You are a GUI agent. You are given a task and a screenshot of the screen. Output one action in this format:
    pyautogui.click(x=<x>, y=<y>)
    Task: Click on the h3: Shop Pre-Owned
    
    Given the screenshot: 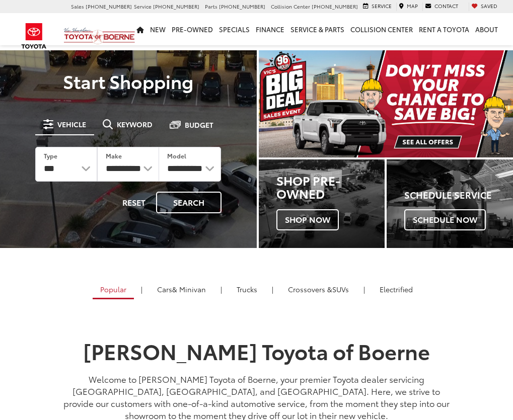 What is the action you would take?
    pyautogui.click(x=331, y=186)
    